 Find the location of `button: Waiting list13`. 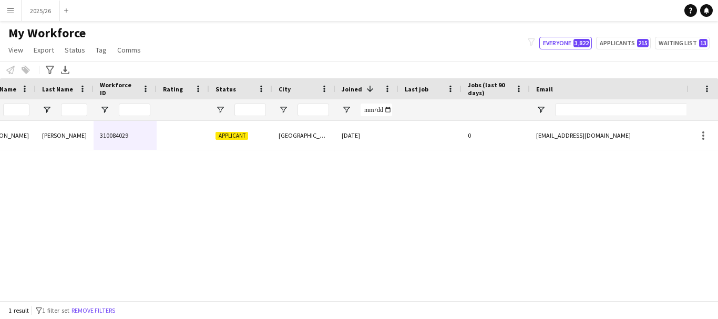

button: Waiting list13 is located at coordinates (683, 43).